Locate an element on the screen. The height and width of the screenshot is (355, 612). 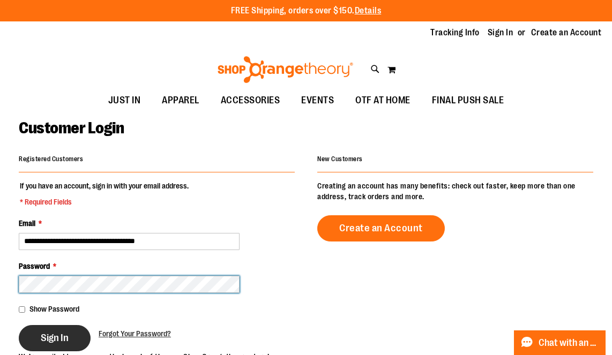
strong: Registered Customers is located at coordinates (51, 159).